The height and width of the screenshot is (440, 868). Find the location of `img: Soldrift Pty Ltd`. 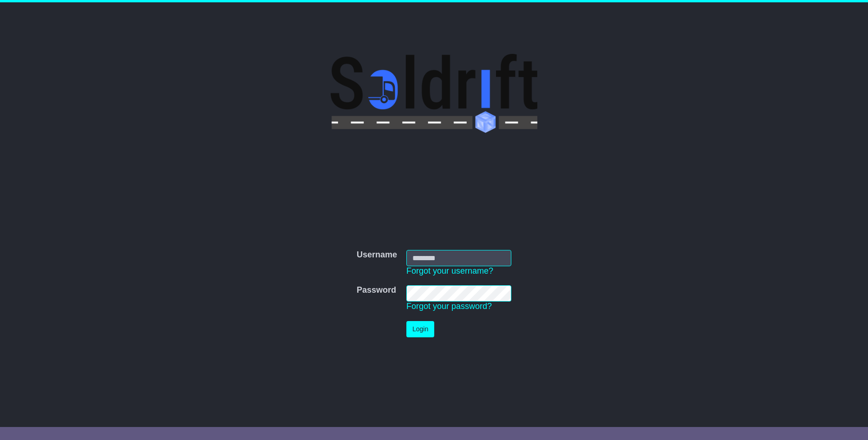

img: Soldrift Pty Ltd is located at coordinates (434, 94).